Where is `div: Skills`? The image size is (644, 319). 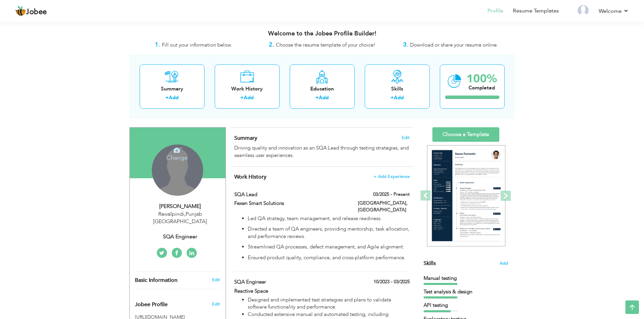 div: Skills is located at coordinates (397, 89).